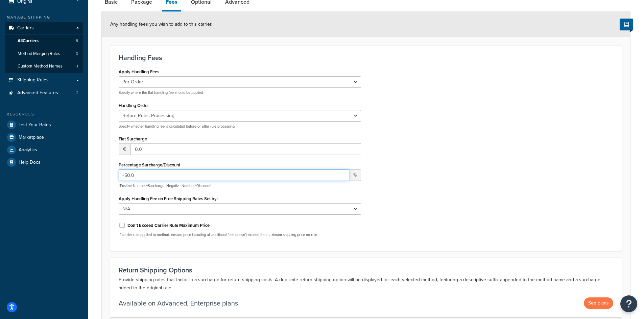  I want to click on span: 2, so click(77, 93).